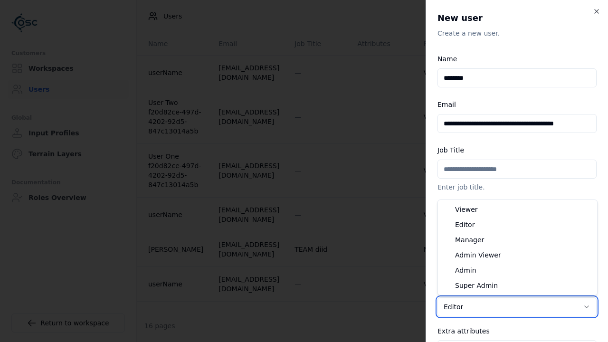  Describe the element at coordinates (478, 255) in the screenshot. I see `span: Admin Viewer` at that location.